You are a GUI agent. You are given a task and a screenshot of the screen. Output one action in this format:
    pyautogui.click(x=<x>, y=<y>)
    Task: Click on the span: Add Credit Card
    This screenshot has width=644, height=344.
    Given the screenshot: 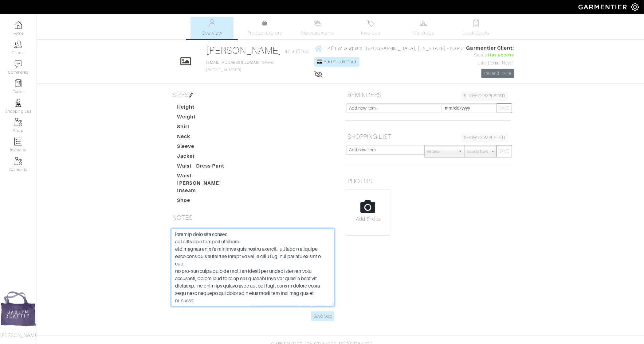 What is the action you would take?
    pyautogui.click(x=340, y=62)
    